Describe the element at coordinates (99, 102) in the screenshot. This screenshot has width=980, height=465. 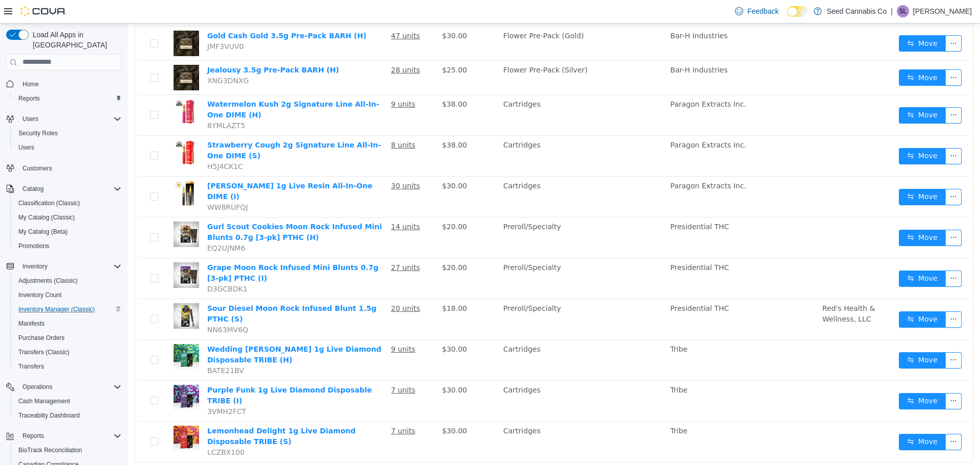
I see `span: 8YMLAZT5` at that location.